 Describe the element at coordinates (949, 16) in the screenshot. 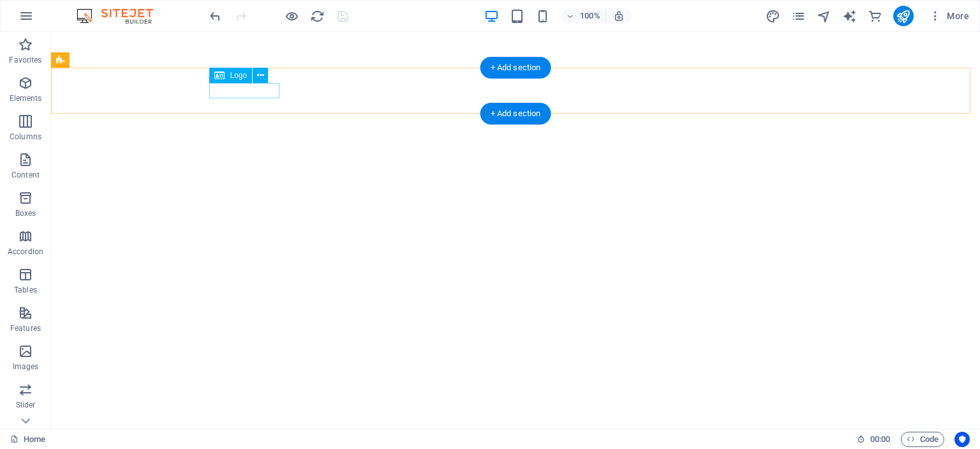

I see `span: More` at that location.